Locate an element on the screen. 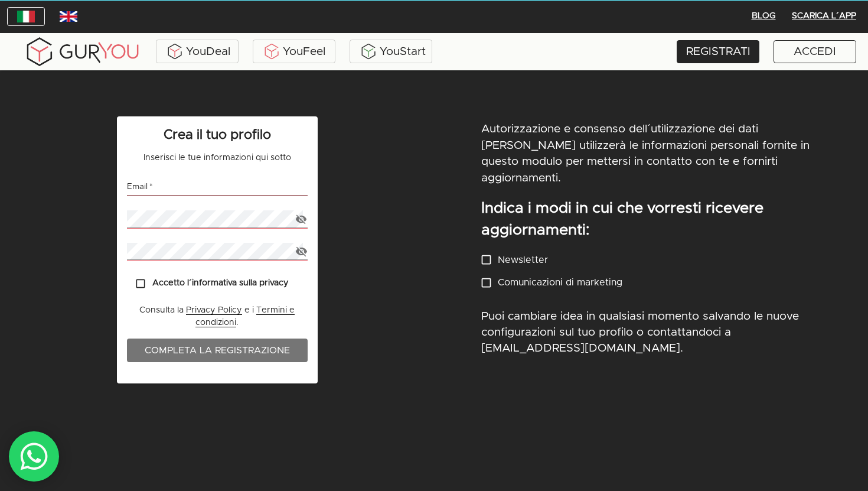  span: Scarica l´App is located at coordinates (824, 16).